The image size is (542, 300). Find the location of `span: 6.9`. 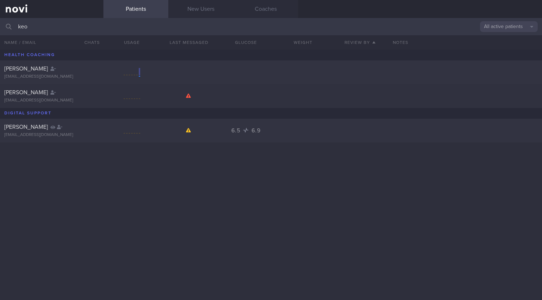

span: 6.9 is located at coordinates (256, 131).